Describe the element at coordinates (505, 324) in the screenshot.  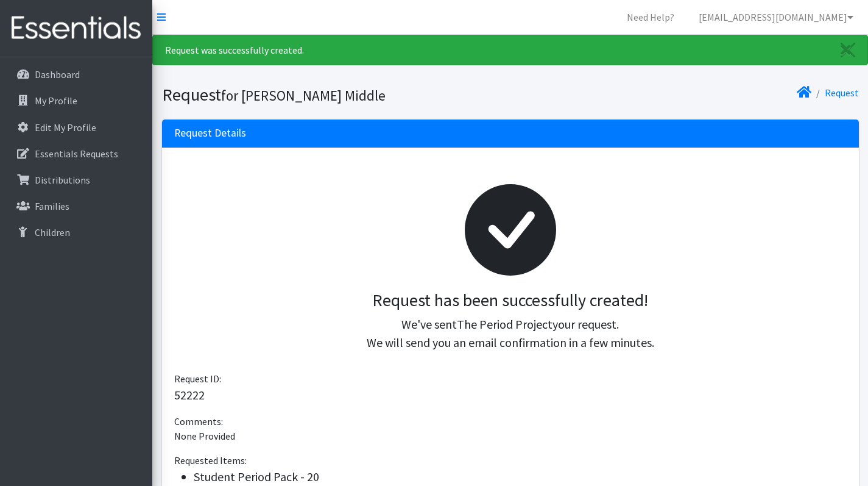
I see `span: The Period Project` at that location.